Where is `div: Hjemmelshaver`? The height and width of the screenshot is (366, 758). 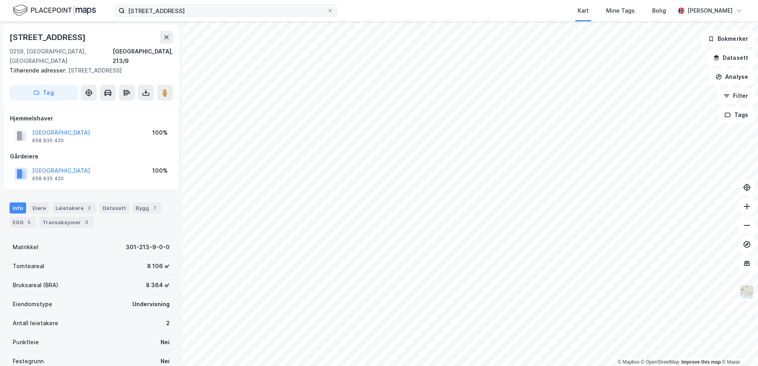 div: Hjemmelshaver is located at coordinates (91, 119).